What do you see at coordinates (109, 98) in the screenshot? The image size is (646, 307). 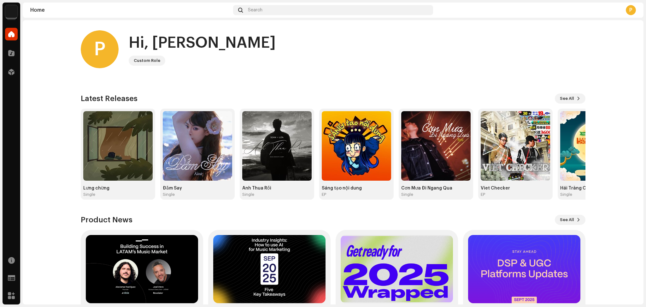 I see `h3: Latest Releases` at bounding box center [109, 98].